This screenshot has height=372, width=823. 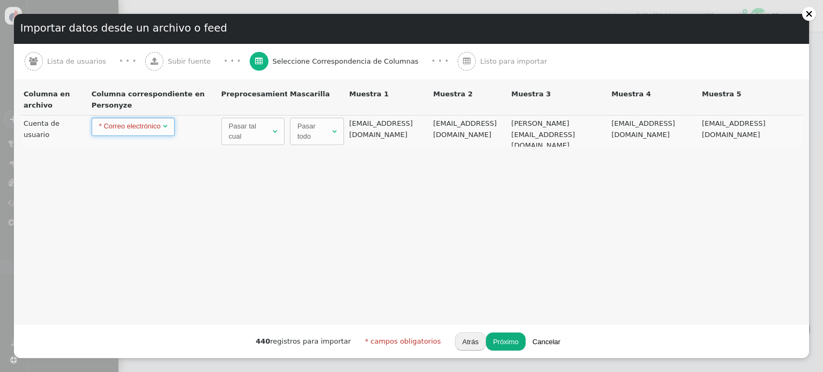 I want to click on font: Lista de usuarios, so click(x=77, y=61).